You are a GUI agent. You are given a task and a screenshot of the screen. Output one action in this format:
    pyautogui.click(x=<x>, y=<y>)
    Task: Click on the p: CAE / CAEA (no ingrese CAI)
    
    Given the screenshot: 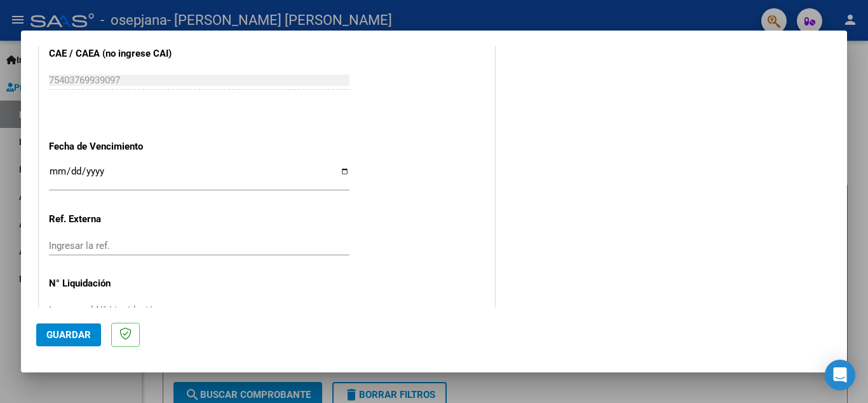 What is the action you would take?
    pyautogui.click(x=114, y=54)
    